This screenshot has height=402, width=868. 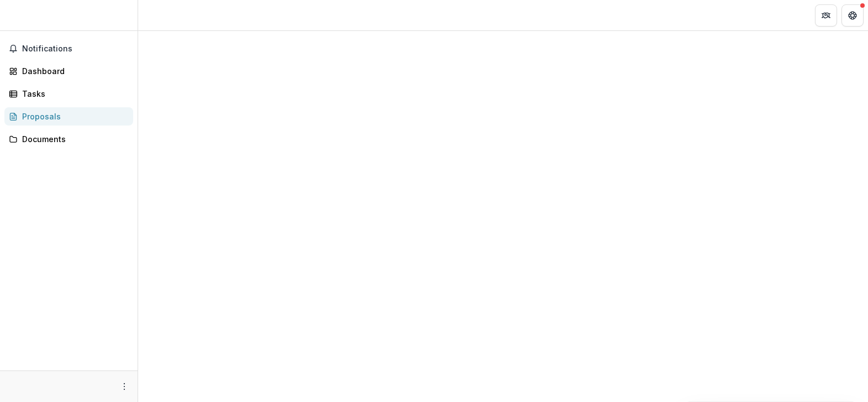 I want to click on a: Dashboard, so click(x=68, y=71).